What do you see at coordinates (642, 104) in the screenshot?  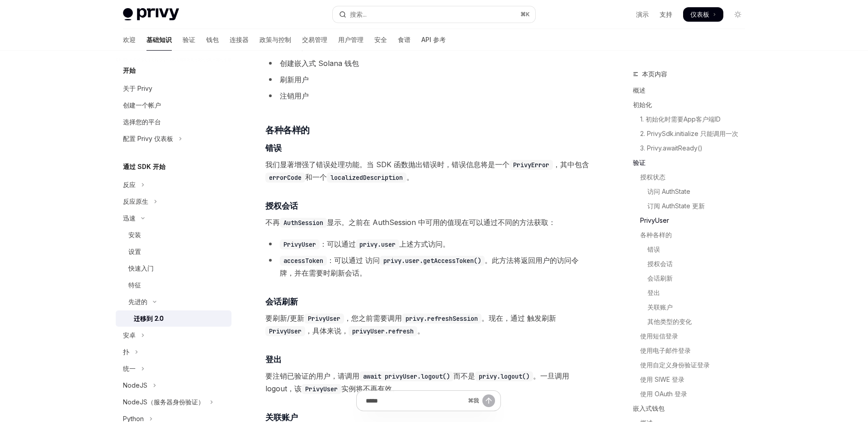 I see `font: 初始化` at bounding box center [642, 104].